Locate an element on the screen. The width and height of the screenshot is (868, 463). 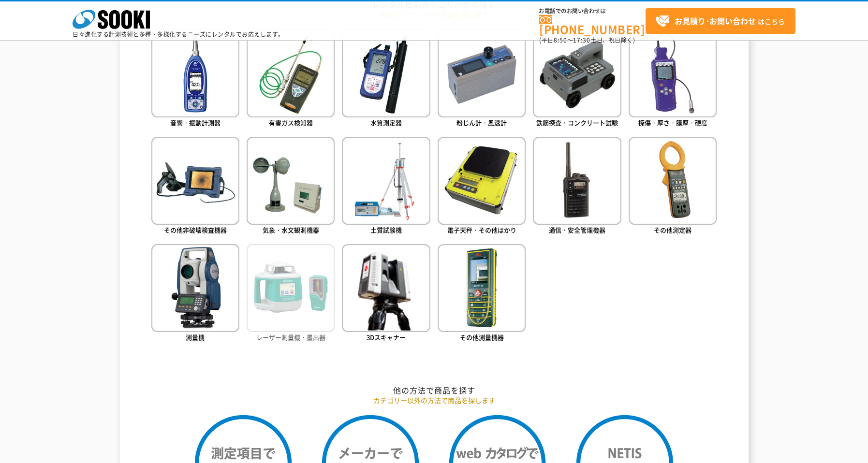
img: その他非破壊検査機器 is located at coordinates (195, 181).